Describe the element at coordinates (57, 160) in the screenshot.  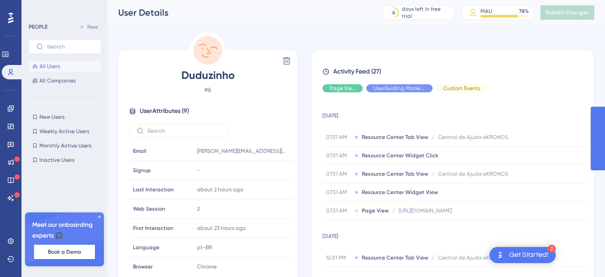
I see `span: Inactive Users` at that location.